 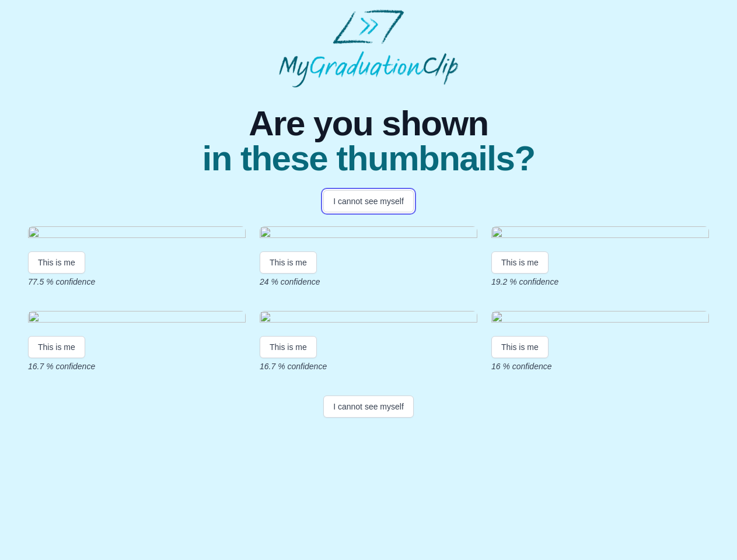 I want to click on img: affb527a825f647d2d12b424e37bec5c54127ad5.gif, so click(x=600, y=234).